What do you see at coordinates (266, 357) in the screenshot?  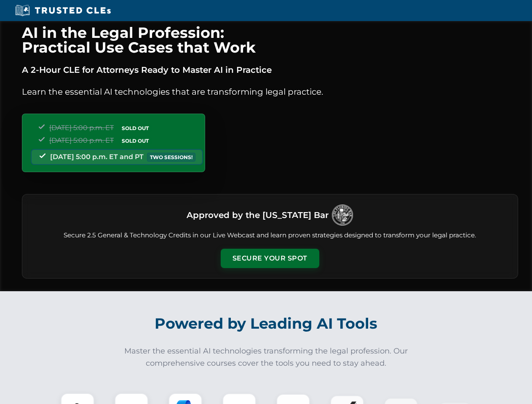 I see `p: Master the essential AI technologies transforming the legal profession. Our comprehensive courses...` at bounding box center [266, 357].